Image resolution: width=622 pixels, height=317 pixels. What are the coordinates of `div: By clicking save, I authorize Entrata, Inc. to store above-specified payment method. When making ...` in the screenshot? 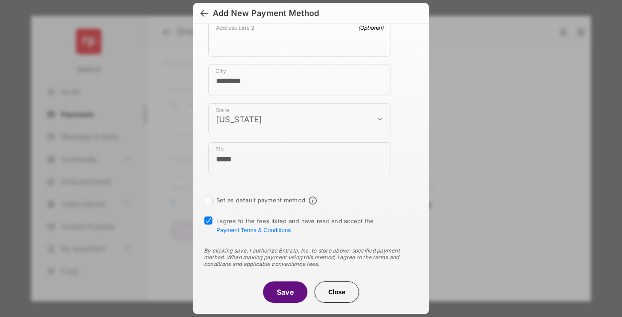 It's located at (311, 257).